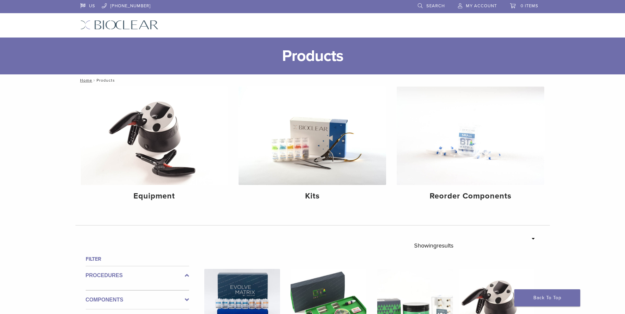 This screenshot has height=314, width=625. I want to click on h4: Reorder Components, so click(471, 196).